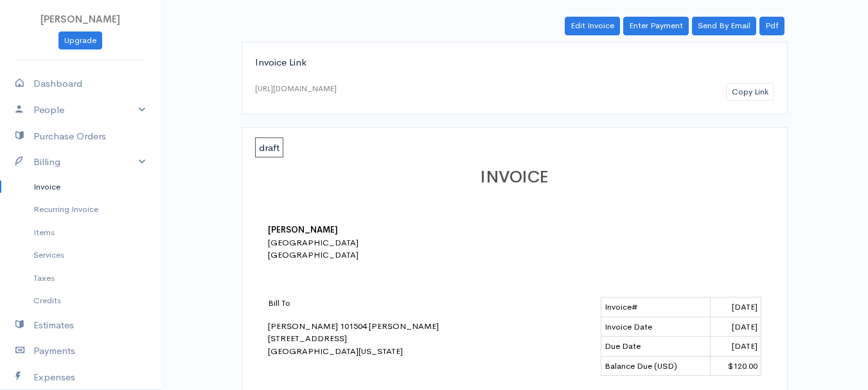 Image resolution: width=868 pixels, height=390 pixels. Describe the element at coordinates (515, 62) in the screenshot. I see `div: Invoice Link` at that location.